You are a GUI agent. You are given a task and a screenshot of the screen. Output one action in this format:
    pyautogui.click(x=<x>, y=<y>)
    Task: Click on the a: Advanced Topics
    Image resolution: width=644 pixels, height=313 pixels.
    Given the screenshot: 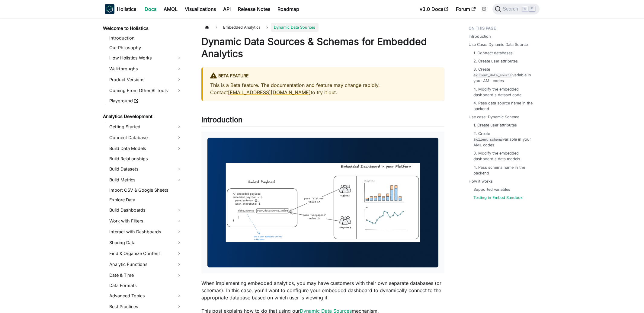 What is the action you would take?
    pyautogui.click(x=146, y=296)
    